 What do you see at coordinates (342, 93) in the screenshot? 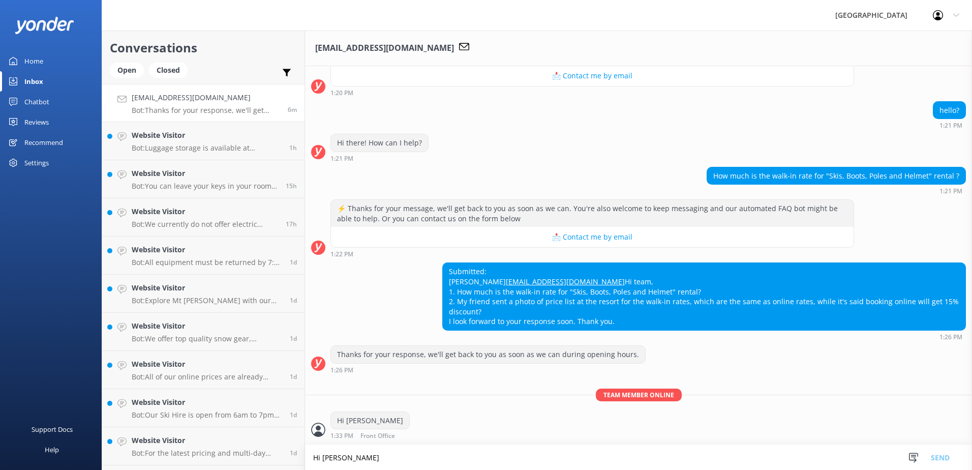
I see `strong: 1:20 PM` at bounding box center [342, 93].